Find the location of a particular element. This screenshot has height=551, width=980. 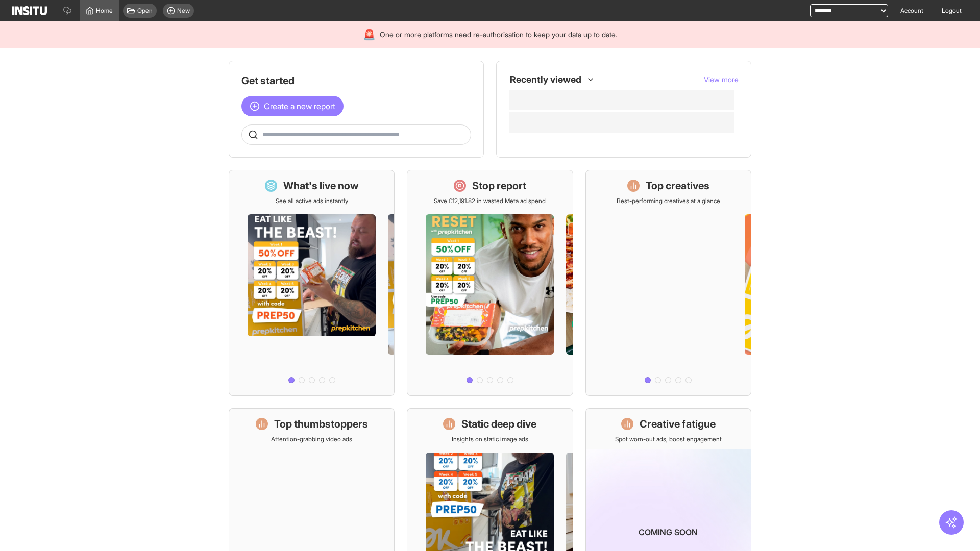

h1: Stop report is located at coordinates (499, 186).